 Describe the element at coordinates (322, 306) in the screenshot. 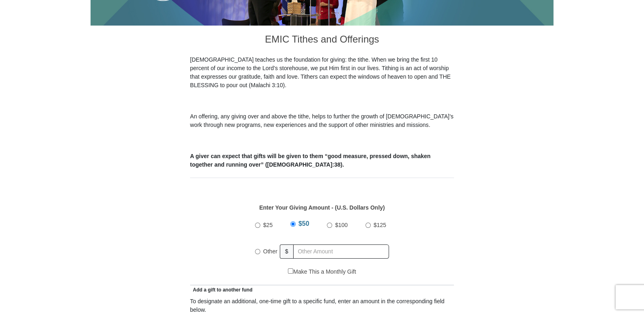

I see `div: To designate an additional, one-time gift to a specific fund, enter an amount in the correspondin...` at that location.